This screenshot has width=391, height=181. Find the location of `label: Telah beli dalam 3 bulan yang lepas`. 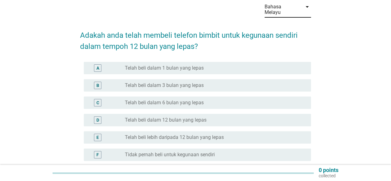

label: Telah beli dalam 3 bulan yang lepas is located at coordinates (164, 85).